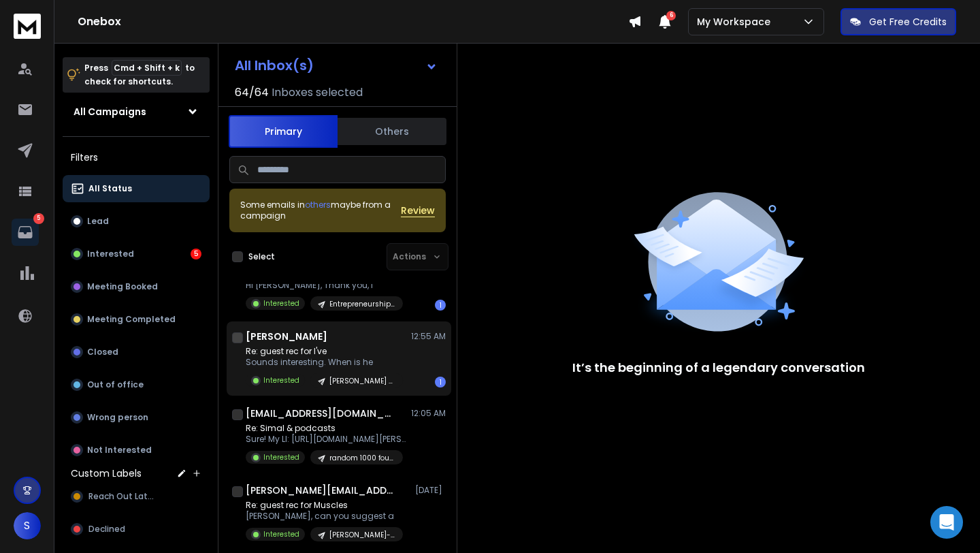 This screenshot has width=980, height=553. What do you see at coordinates (283, 132) in the screenshot?
I see `button: Primary` at bounding box center [283, 132].